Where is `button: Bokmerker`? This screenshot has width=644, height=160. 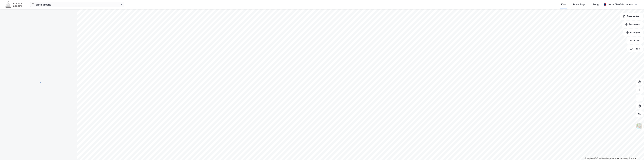
button: Bokmerker is located at coordinates (631, 16).